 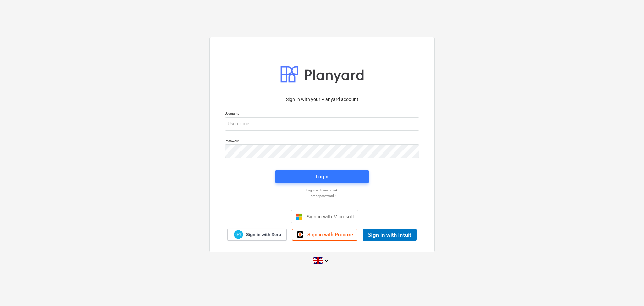 I want to click on img: Microsoft logo, so click(x=299, y=217).